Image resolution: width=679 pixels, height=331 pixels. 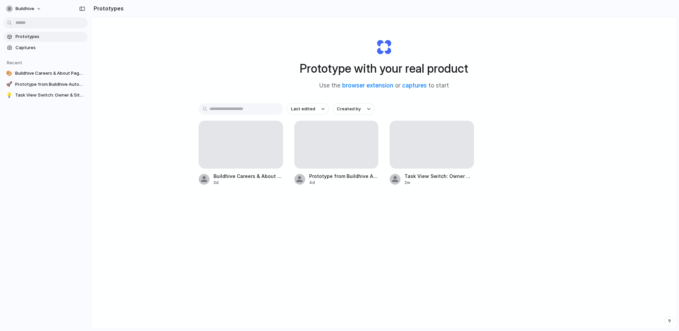 What do you see at coordinates (45, 73) in the screenshot?
I see `a: 🎨Buildhive Careers & About Page Header Design` at bounding box center [45, 73].